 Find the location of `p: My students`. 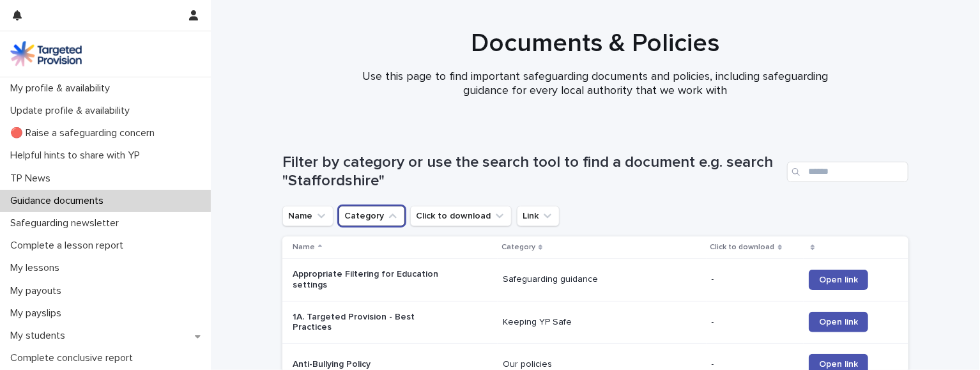

p: My students is located at coordinates (40, 335).